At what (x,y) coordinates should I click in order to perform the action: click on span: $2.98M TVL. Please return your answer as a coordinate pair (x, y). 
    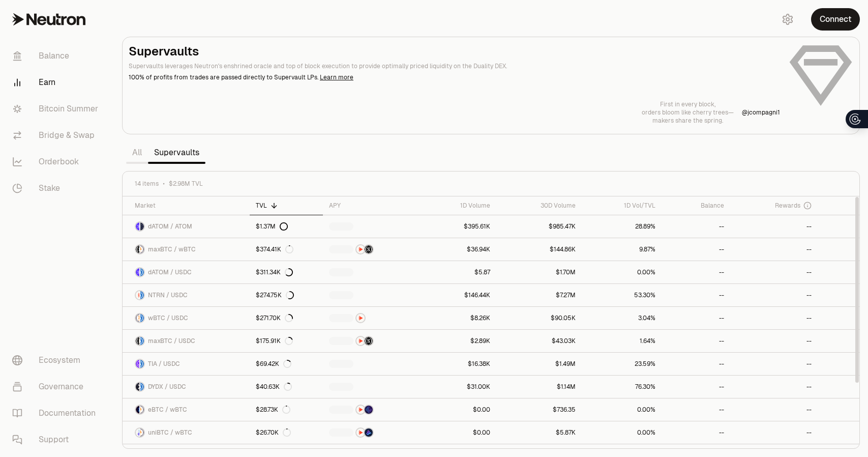
    Looking at the image, I should click on (186, 184).